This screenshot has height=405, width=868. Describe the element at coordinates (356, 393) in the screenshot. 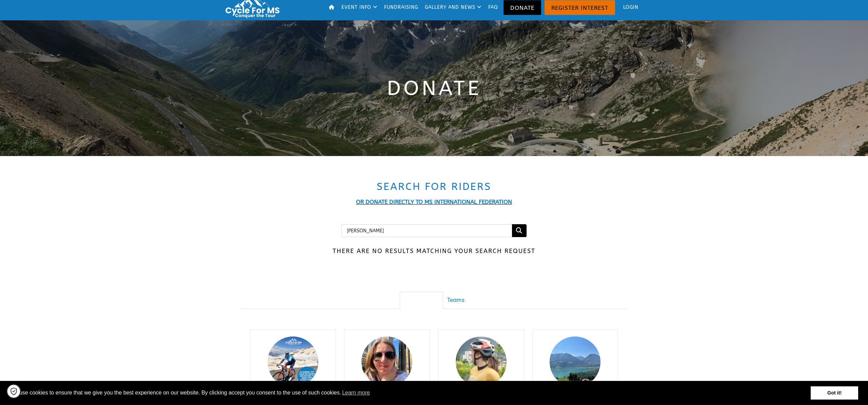

I see `a: learn more about cookies` at that location.